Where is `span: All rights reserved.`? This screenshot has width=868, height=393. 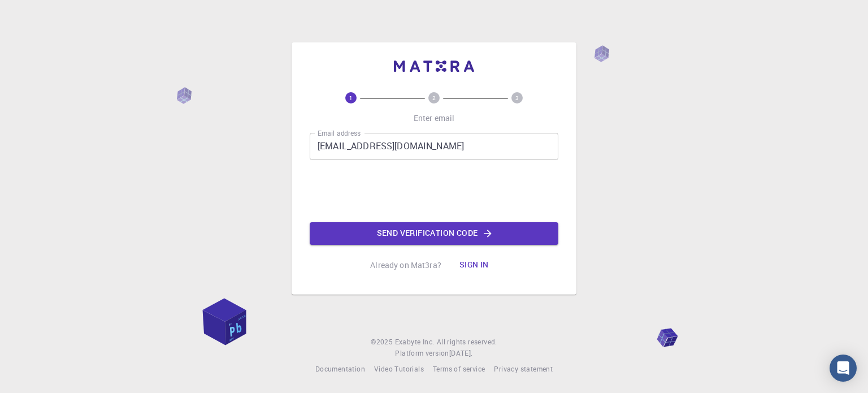 span: All rights reserved. is located at coordinates (467, 342).